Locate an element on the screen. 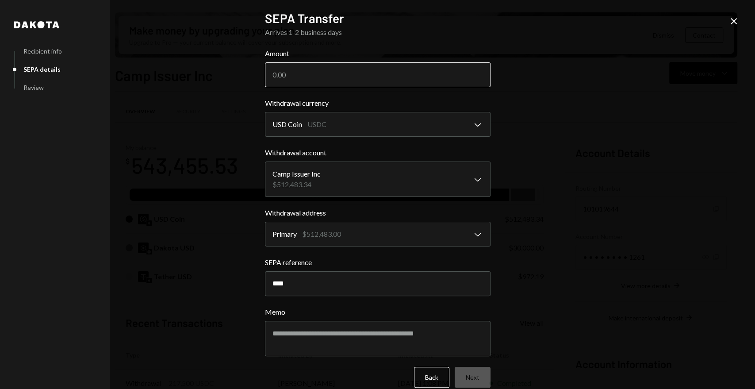  input: 0.00 is located at coordinates (378, 75).